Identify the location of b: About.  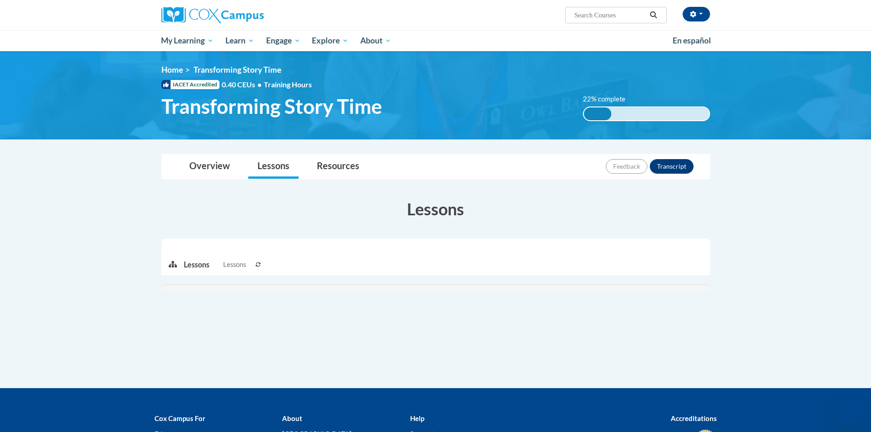
(292, 418).